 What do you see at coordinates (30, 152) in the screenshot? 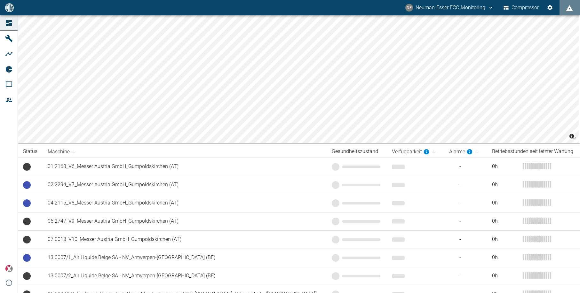
I see `th: Status` at bounding box center [30, 152].